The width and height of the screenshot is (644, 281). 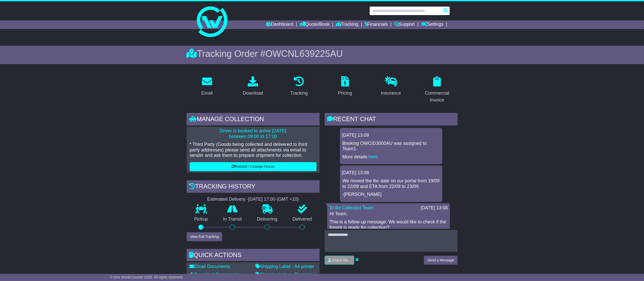 What do you see at coordinates (253, 187) in the screenshot?
I see `div: Tracking history` at bounding box center [253, 187].